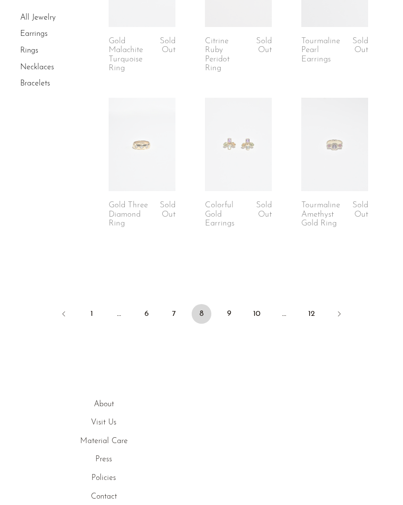 The height and width of the screenshot is (505, 403). I want to click on a: Colorful Gold Earrings, so click(225, 214).